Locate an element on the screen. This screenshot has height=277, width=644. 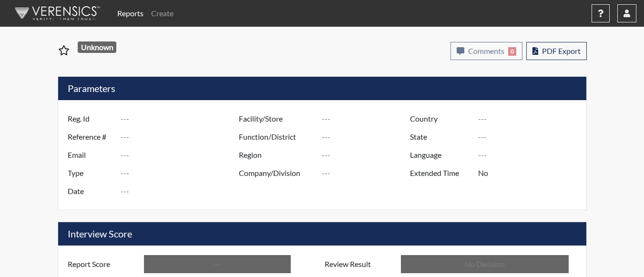
label: Company/Division is located at coordinates (277, 173).